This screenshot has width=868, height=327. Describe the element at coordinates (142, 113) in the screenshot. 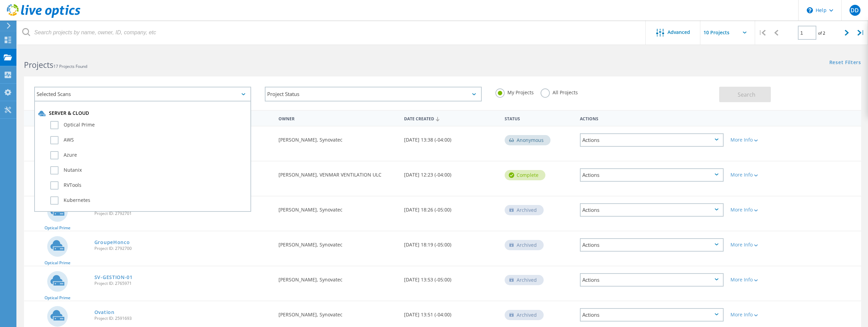

I see `div: Server & Cloud` at that location.